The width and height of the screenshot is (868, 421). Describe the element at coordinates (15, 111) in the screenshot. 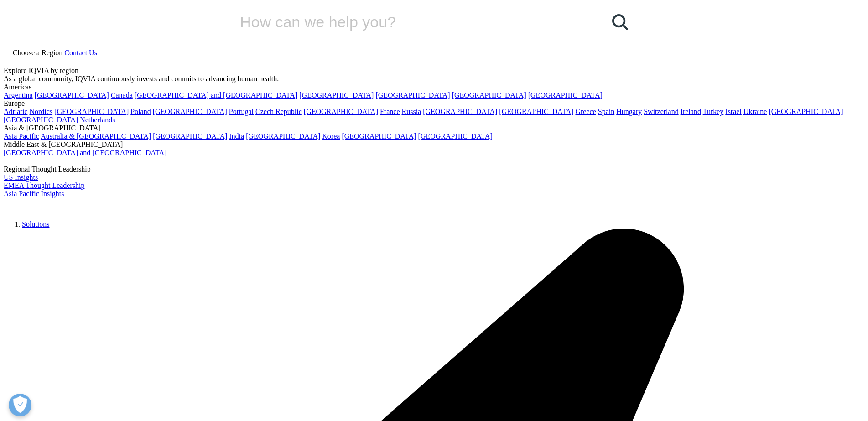

I see `a: Adriatic` at that location.